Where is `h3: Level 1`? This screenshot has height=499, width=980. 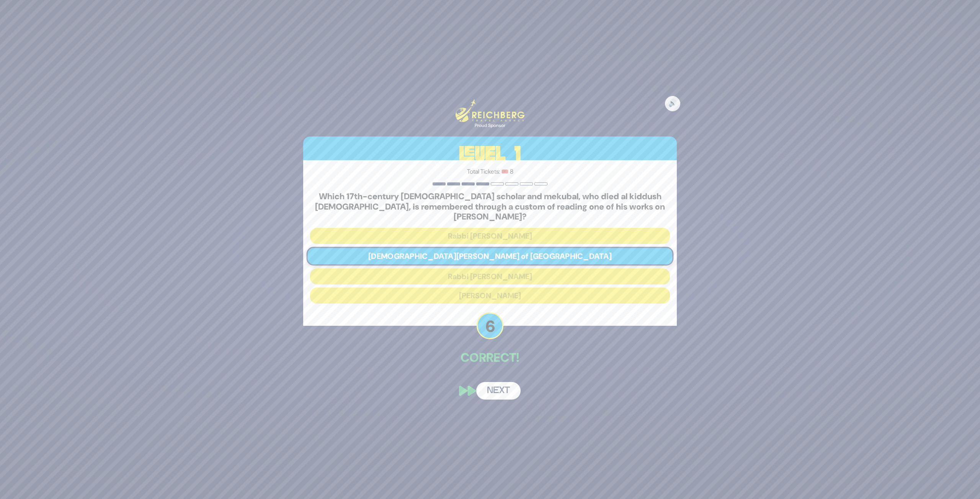 h3: Level 1 is located at coordinates (490, 154).